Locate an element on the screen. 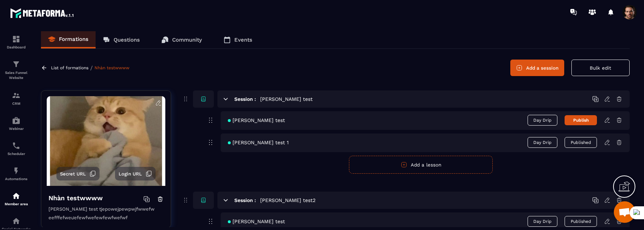  button: Add a lesson is located at coordinates (421, 165).